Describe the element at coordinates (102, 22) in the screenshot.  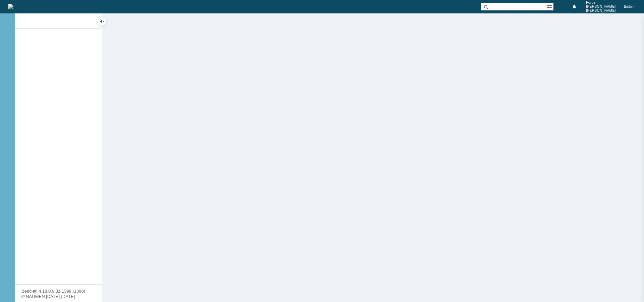
I see `div: Скрыть меню` at that location.